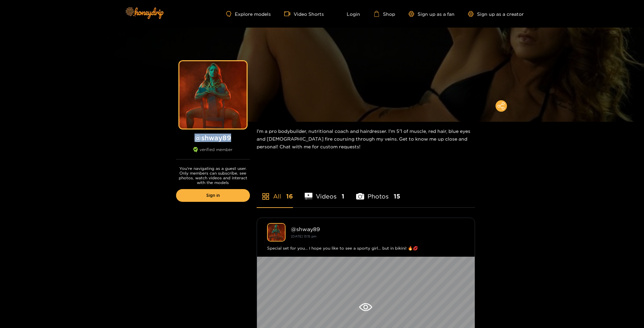 The width and height of the screenshot is (644, 328). Describe the element at coordinates (385, 13) in the screenshot. I see `a: Shop` at that location.